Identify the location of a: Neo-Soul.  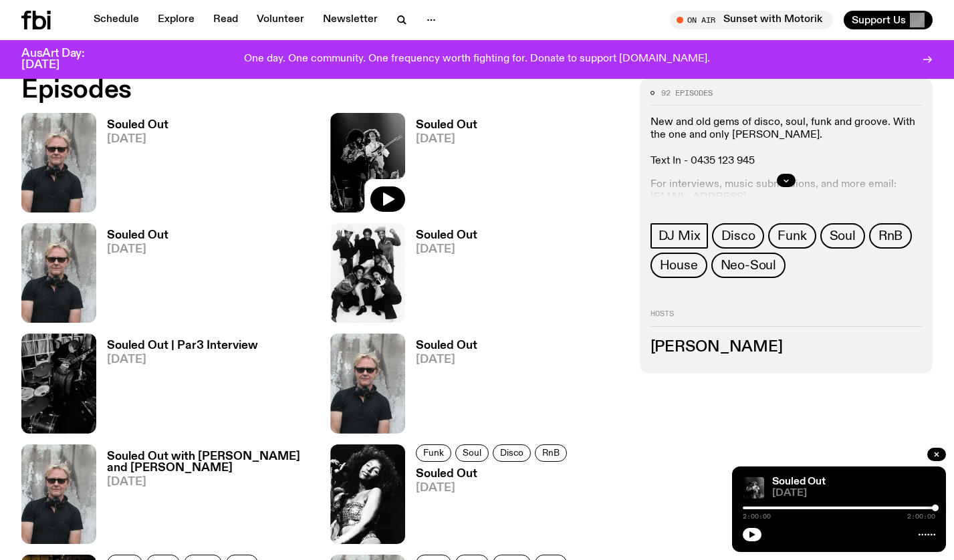
(748, 265).